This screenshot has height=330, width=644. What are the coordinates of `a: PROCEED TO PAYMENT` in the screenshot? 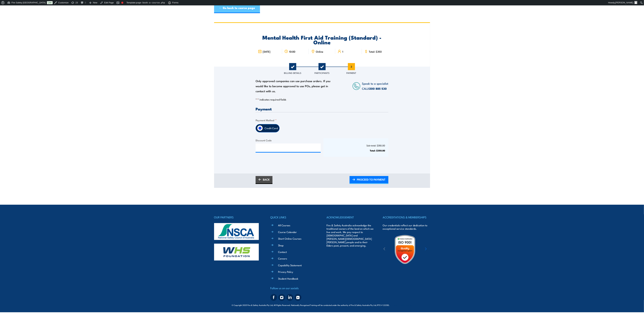 It's located at (369, 180).